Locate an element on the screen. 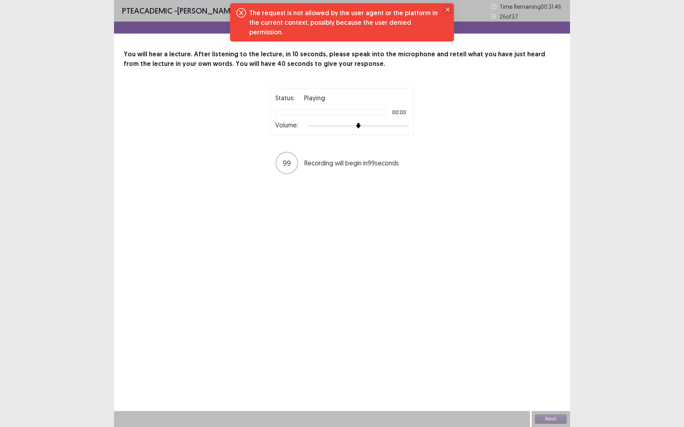 The width and height of the screenshot is (684, 427). p: Volume: is located at coordinates (286, 125).